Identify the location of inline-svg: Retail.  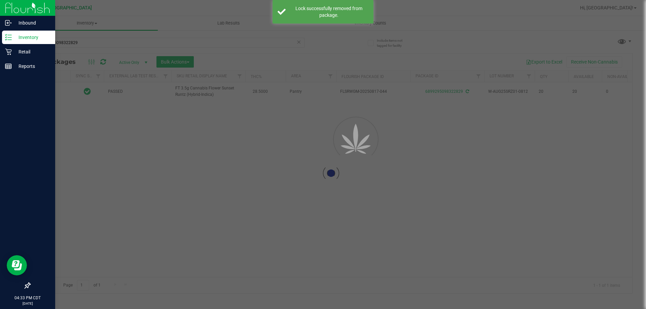
(8, 52).